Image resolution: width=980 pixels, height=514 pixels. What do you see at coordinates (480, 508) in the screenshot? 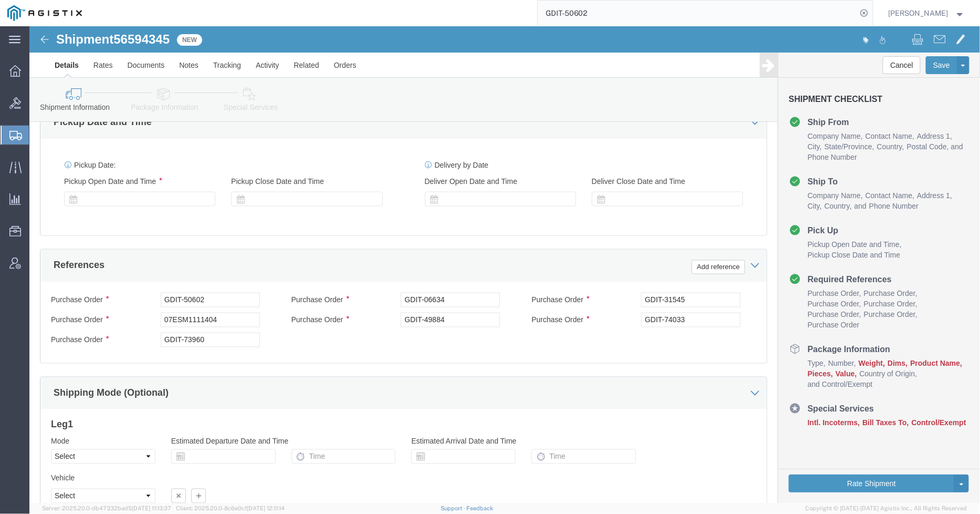
I see `a: Feedback` at bounding box center [480, 508].